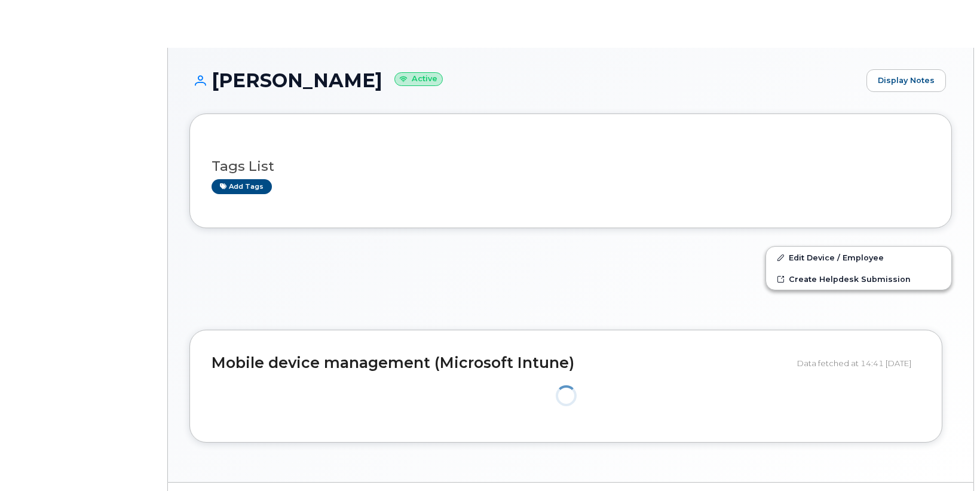  What do you see at coordinates (906, 81) in the screenshot?
I see `a: Display Notes` at bounding box center [906, 81].